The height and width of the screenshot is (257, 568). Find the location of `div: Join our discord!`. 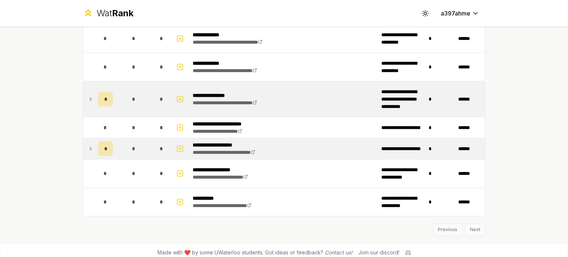

div: Join our discord! is located at coordinates (379, 253).